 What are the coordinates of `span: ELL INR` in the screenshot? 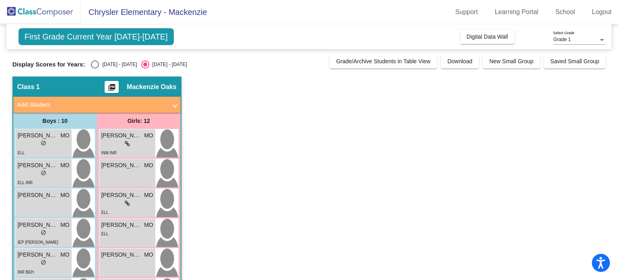 It's located at (25, 182).